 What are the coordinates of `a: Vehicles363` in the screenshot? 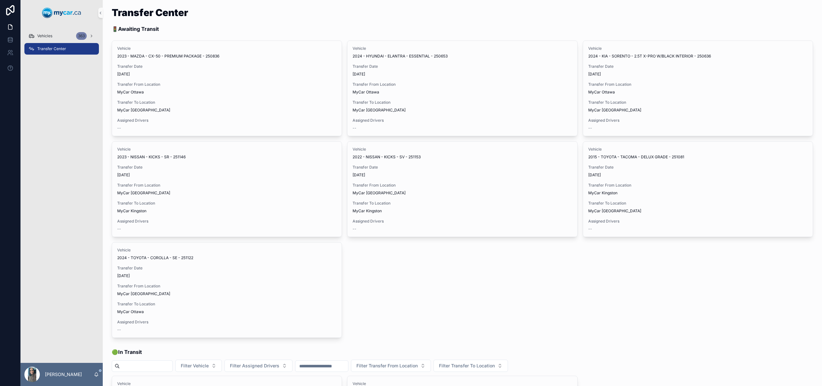 It's located at (62, 36).